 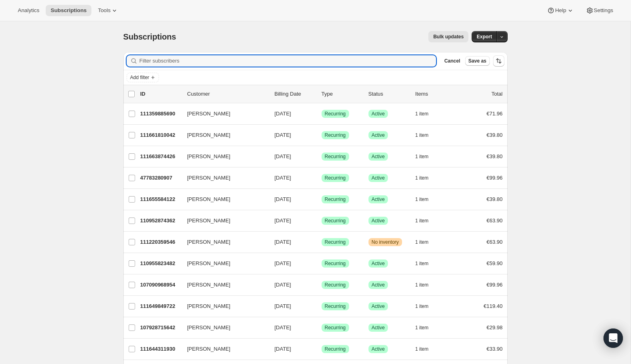 I want to click on p: 111655584122, so click(x=160, y=200).